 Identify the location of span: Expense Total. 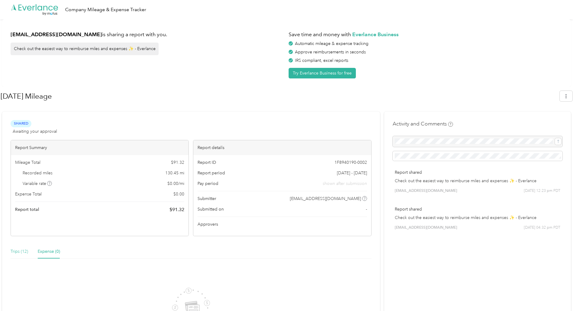
(28, 194).